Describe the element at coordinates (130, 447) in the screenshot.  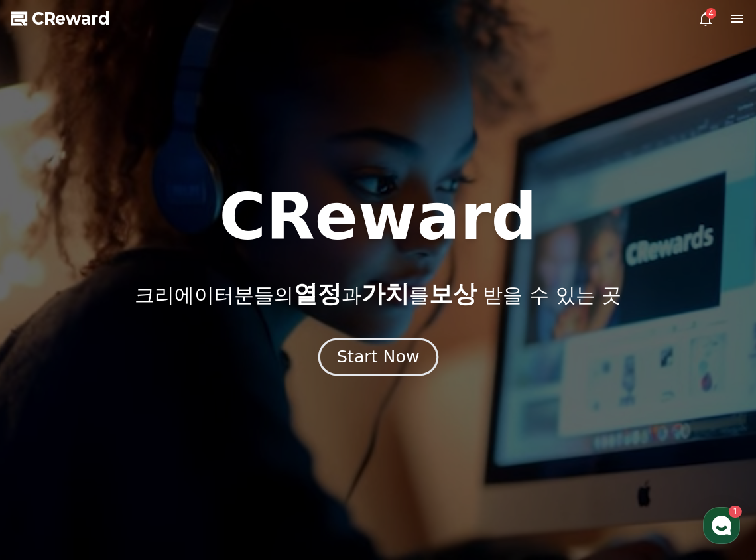
I see `span: 대화` at that location.